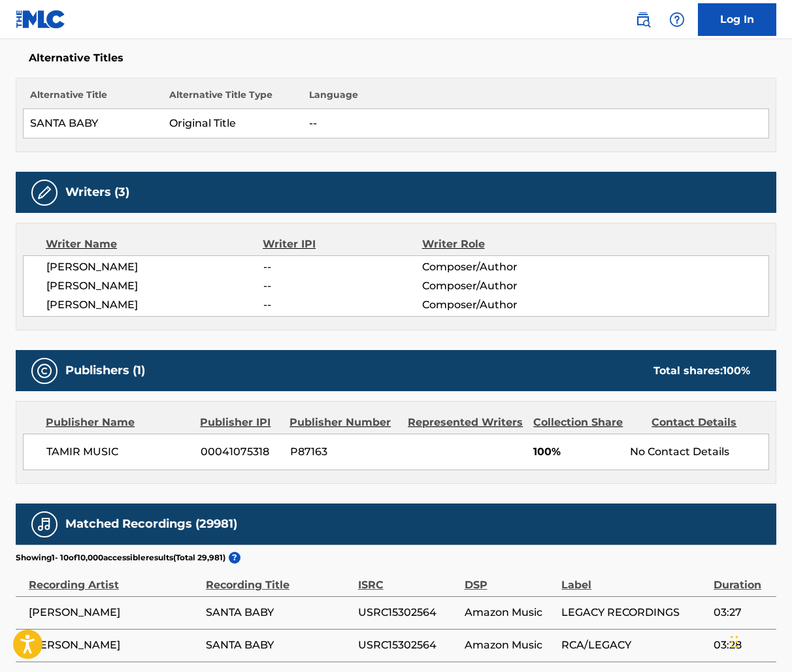 The width and height of the screenshot is (792, 672). What do you see at coordinates (94, 99) in the screenshot?
I see `th: Alternative Title` at bounding box center [94, 99].